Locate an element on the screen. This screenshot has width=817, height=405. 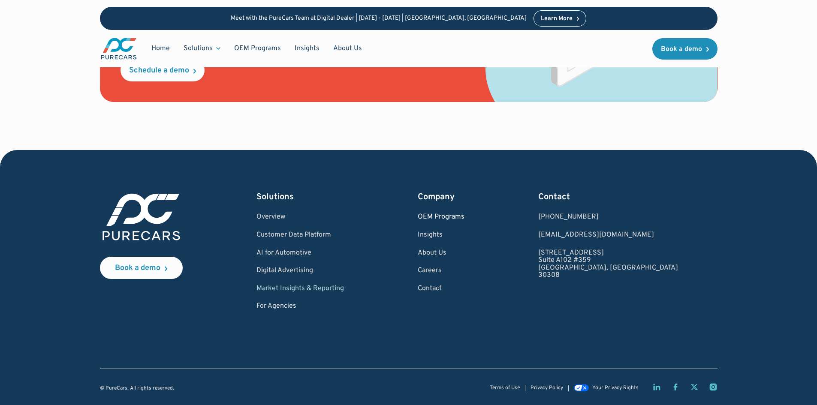
a: Customer Data Platform is located at coordinates (300, 235).